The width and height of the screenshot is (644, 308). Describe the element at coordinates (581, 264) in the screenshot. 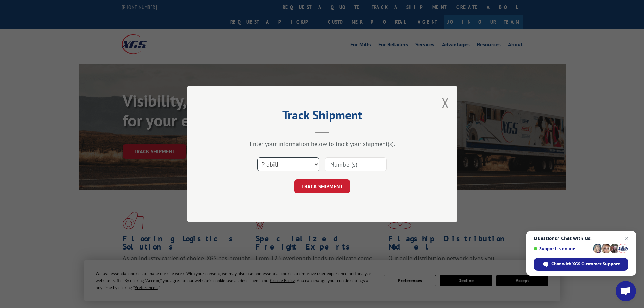

I see `div: Chat with XGS Customer Support` at that location.